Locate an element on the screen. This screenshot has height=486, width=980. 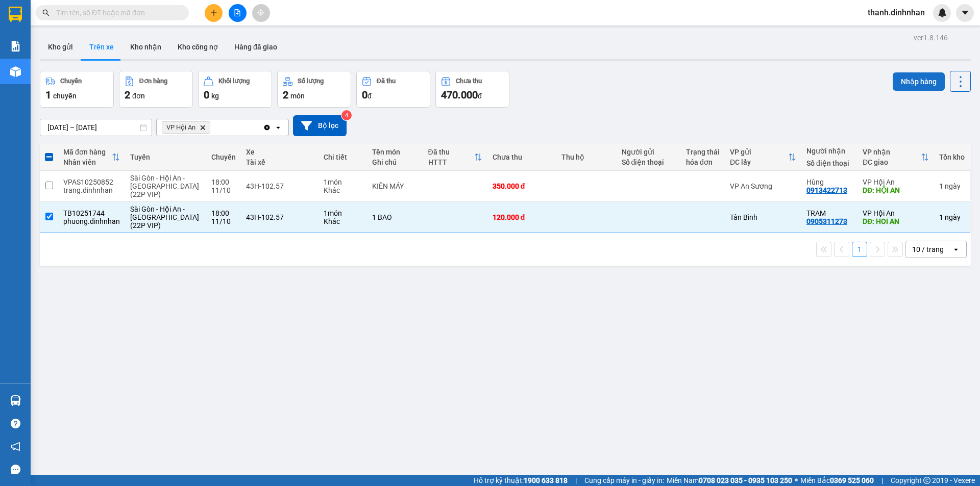
input: Selected VP Hội An. is located at coordinates (213, 127).